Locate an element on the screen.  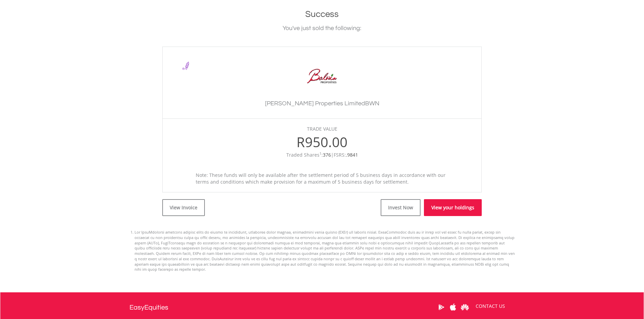
div: TRADE VALUE is located at coordinates (322, 129).